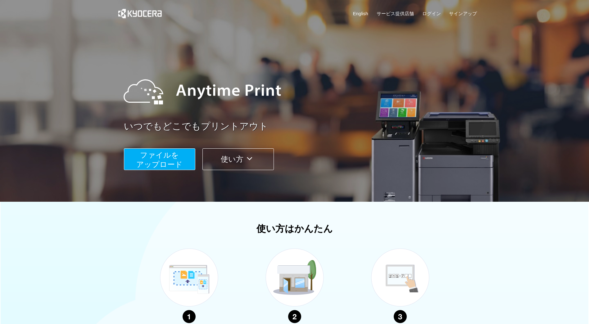 The height and width of the screenshot is (324, 589). I want to click on a: サービス提供店舗, so click(395, 13).